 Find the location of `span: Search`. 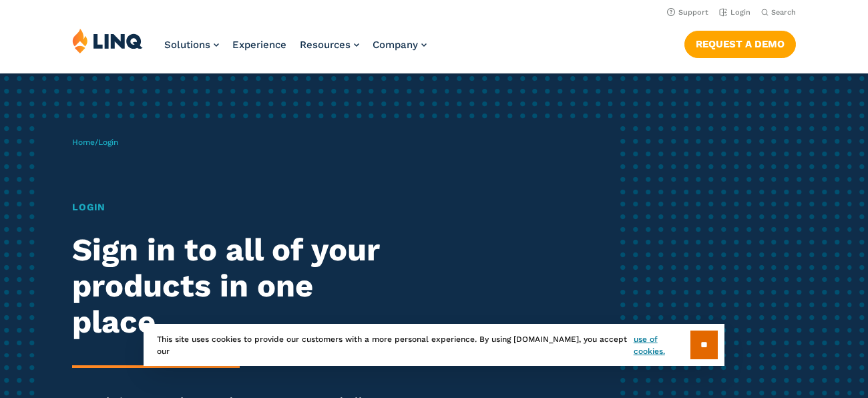

span: Search is located at coordinates (783, 12).